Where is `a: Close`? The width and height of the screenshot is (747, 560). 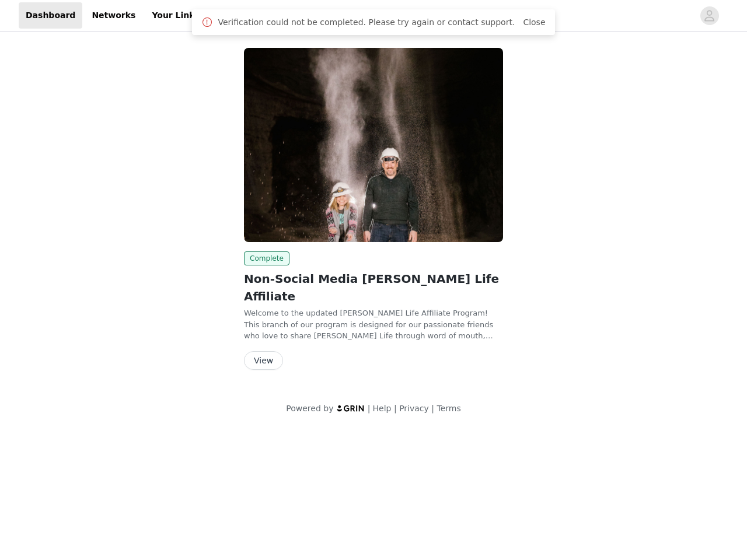
a: Close is located at coordinates (534, 22).